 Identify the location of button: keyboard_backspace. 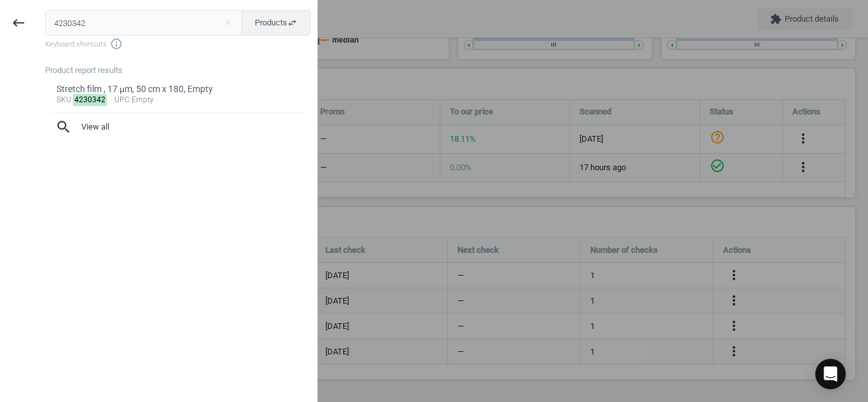
(18, 23).